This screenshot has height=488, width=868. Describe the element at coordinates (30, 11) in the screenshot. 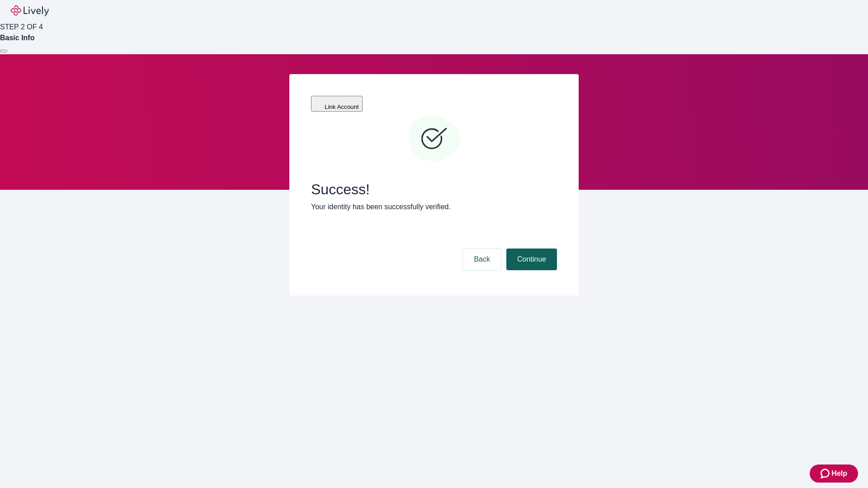

I see `img: Lively` at that location.